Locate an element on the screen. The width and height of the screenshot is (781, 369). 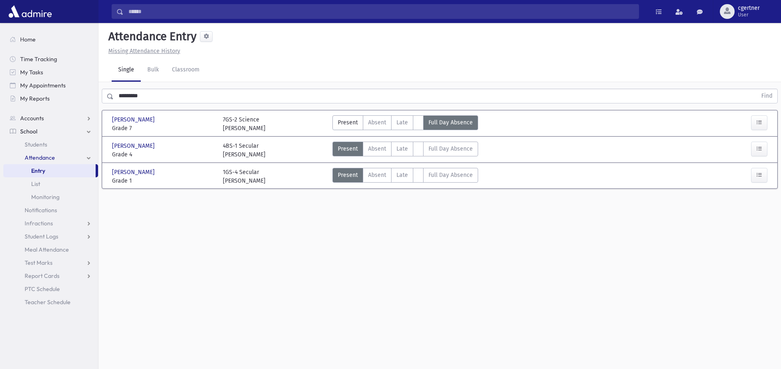
a: Missing Attendance History is located at coordinates (142, 51).